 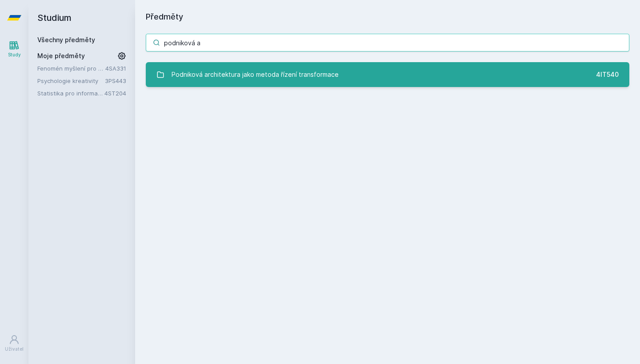 I want to click on a: Uživatel, so click(x=14, y=343).